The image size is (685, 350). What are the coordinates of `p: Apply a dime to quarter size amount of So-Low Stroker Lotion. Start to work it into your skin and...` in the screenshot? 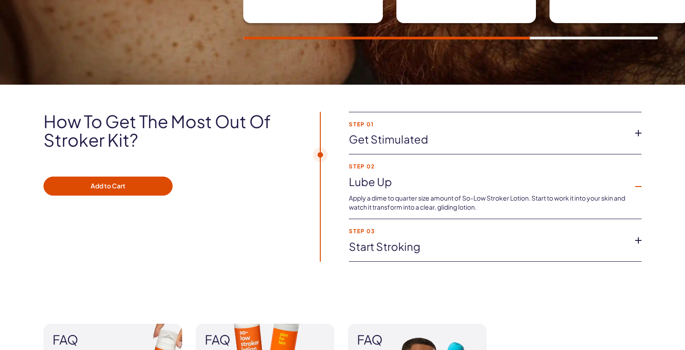 It's located at (488, 202).